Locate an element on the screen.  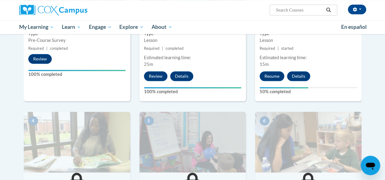
div: Main menu is located at coordinates (193, 27).